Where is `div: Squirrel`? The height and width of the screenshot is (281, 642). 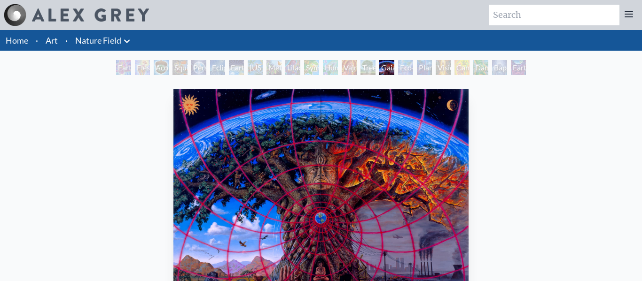
div: Squirrel is located at coordinates (180, 68).